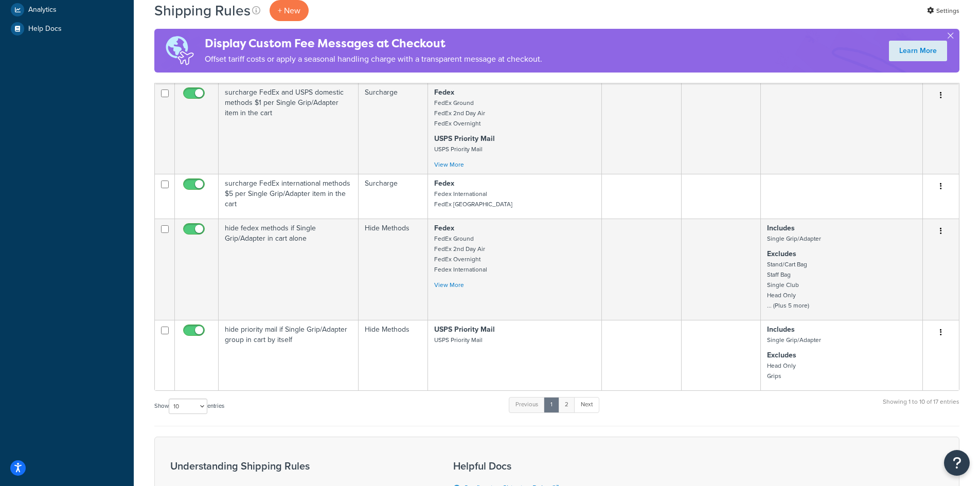  Describe the element at coordinates (788, 285) in the screenshot. I see `small: Stand/Cart Bag Staff Bag Single Club Head Only ... (Plus 5 more)` at that location.